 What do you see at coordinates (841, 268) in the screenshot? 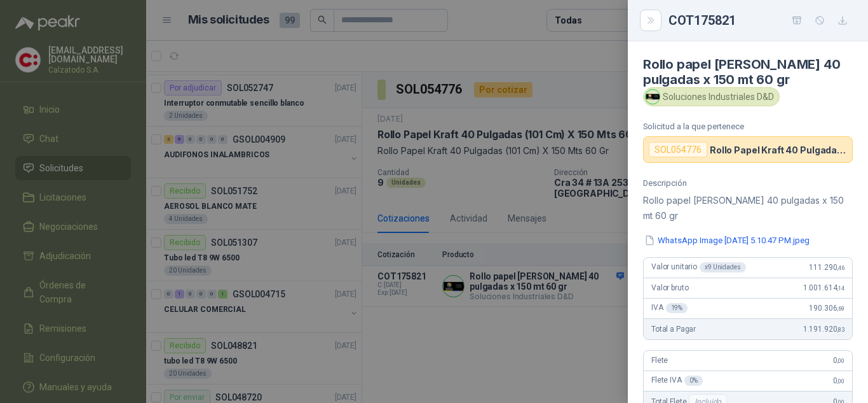
I see `span: ,46` at bounding box center [841, 268].